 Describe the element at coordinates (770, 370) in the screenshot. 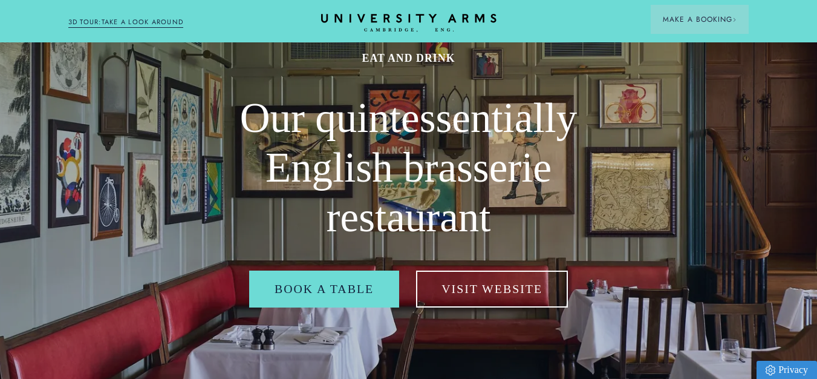

I see `img: Privacy` at that location.